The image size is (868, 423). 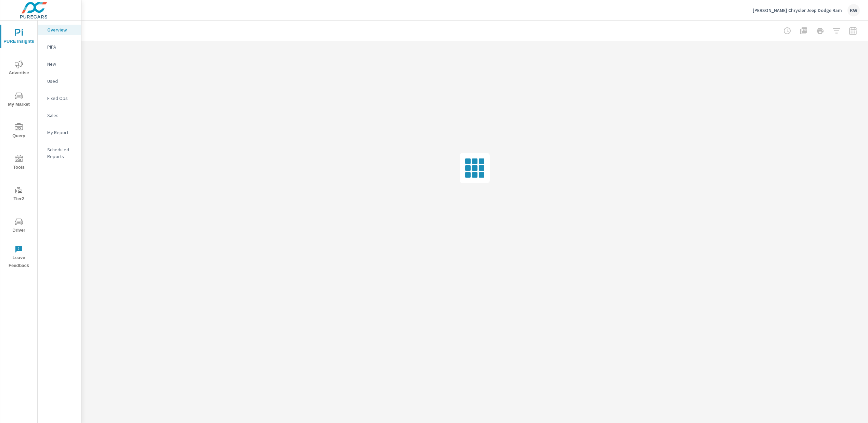 I want to click on div: Used, so click(x=59, y=81).